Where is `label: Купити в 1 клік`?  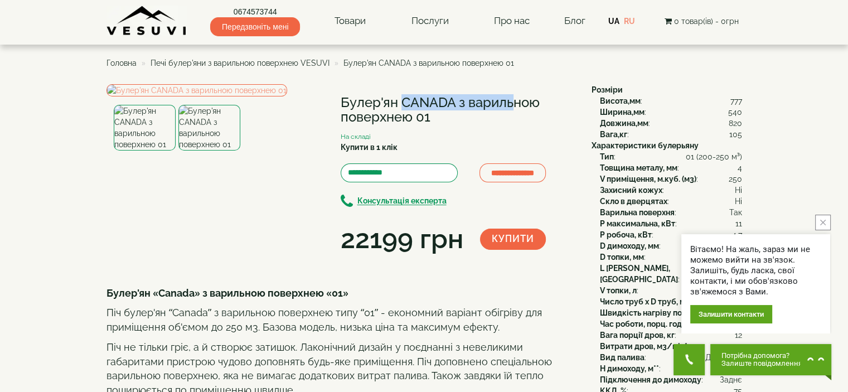
label: Купити в 1 клік is located at coordinates (369, 147).